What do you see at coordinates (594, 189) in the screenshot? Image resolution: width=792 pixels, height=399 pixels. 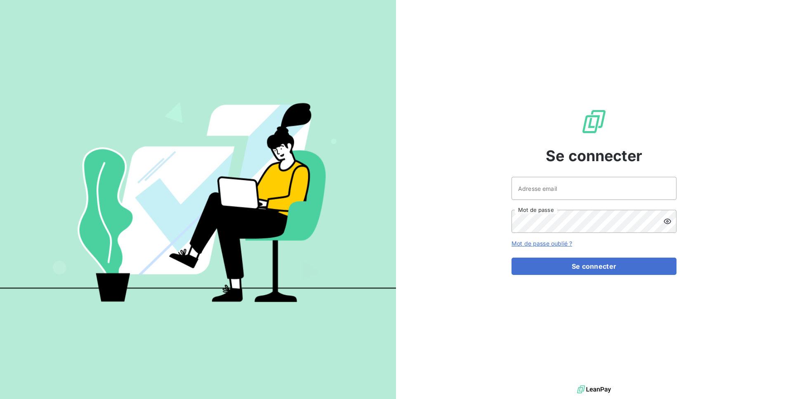 I see `input: placeholder` at bounding box center [594, 189].